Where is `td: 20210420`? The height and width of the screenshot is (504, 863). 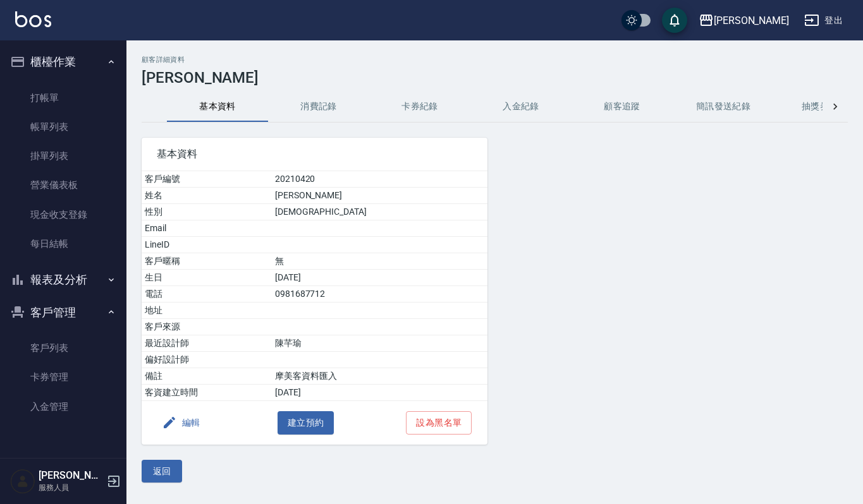
td: 20210420 is located at coordinates (379, 180).